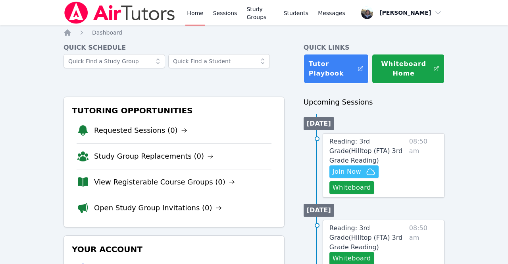 The width and height of the screenshot is (508, 264). Describe the element at coordinates (254, 33) in the screenshot. I see `nav: Breadcrumb` at that location.